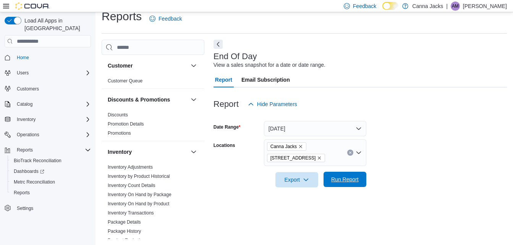  I want to click on button: Open list of options, so click(358, 153).